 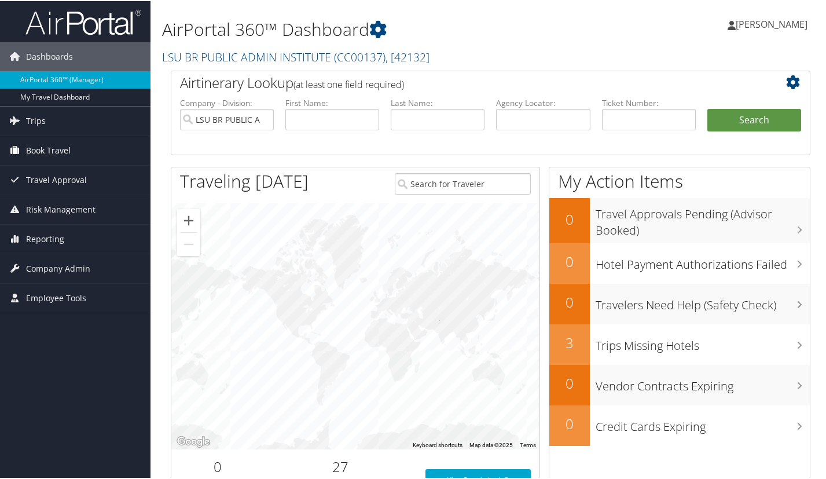 I want to click on span: Trips, so click(x=36, y=120).